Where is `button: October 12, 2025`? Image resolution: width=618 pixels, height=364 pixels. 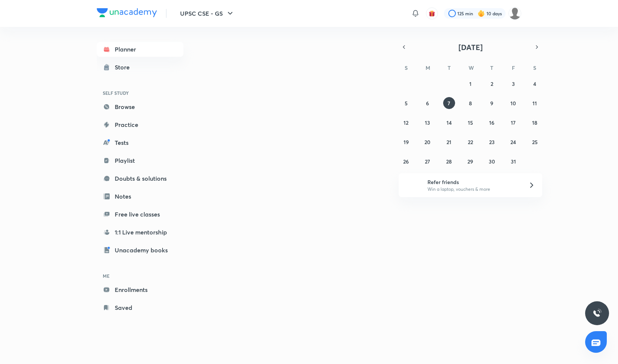 button: October 12, 2025 is located at coordinates (406, 123).